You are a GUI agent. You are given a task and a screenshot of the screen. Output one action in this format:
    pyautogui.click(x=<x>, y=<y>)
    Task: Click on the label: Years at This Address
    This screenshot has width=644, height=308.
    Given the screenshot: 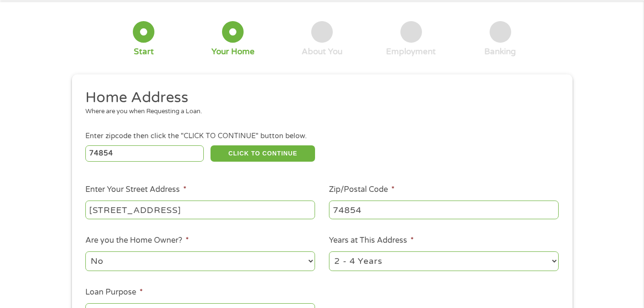 What is the action you would take?
    pyautogui.click(x=371, y=240)
    